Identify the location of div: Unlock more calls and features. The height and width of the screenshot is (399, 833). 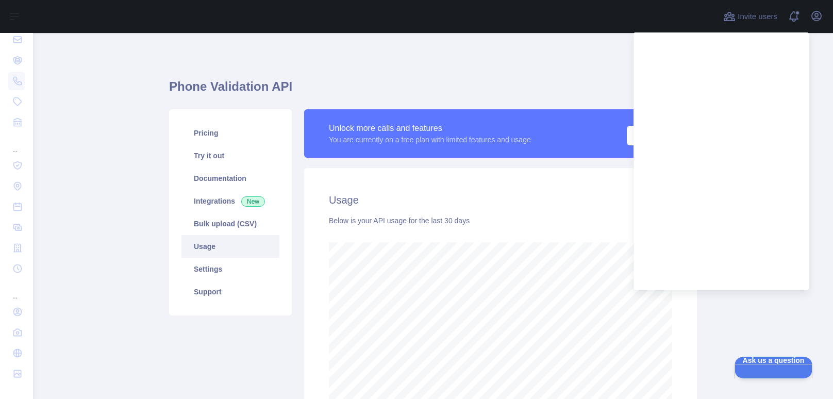
(430, 128).